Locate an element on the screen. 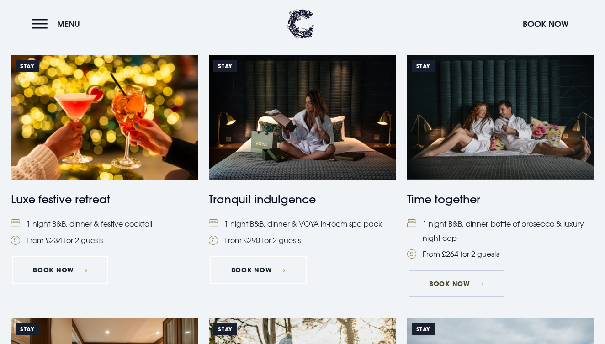  a: Stay https://clandeboyelodge.s3-assets.com/offer-thumbnails/Luxe-festive-retreat-464-x-309.jpg Lu... is located at coordinates (104, 151).